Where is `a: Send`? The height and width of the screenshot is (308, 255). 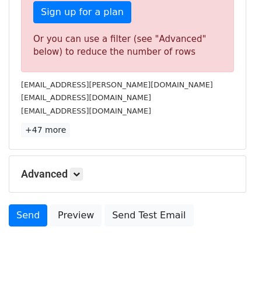 a: Send is located at coordinates (28, 216).